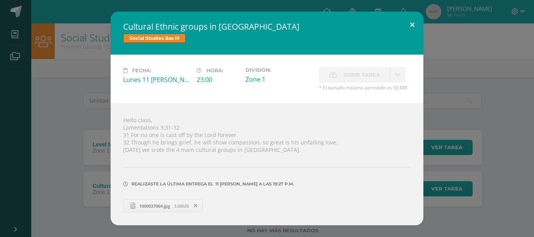  I want to click on div: Zone 1, so click(279, 79).